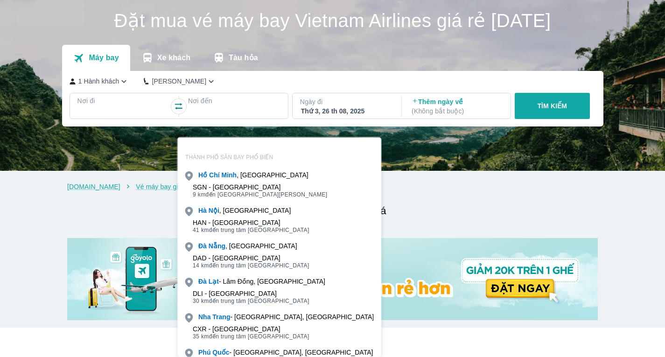 This screenshot has width=665, height=357. Describe the element at coordinates (199, 195) in the screenshot. I see `span: 9 km` at that location.